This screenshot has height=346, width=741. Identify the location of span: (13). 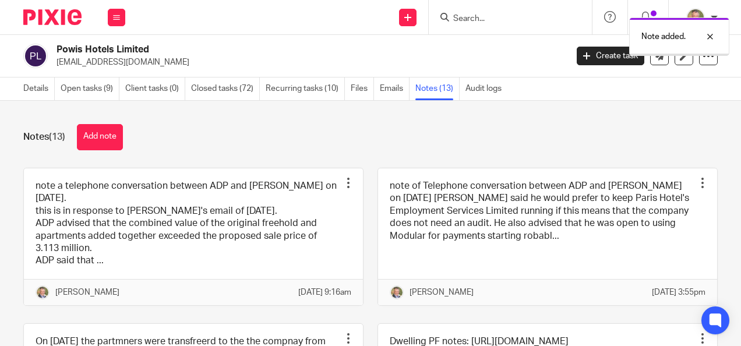
(57, 137).